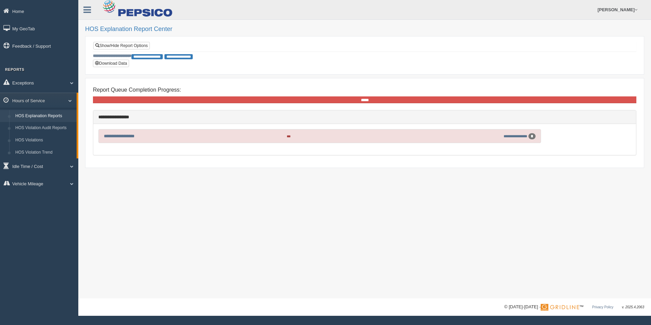 The image size is (651, 325). What do you see at coordinates (122, 46) in the screenshot?
I see `a: Show/Hide Report Options` at bounding box center [122, 46].